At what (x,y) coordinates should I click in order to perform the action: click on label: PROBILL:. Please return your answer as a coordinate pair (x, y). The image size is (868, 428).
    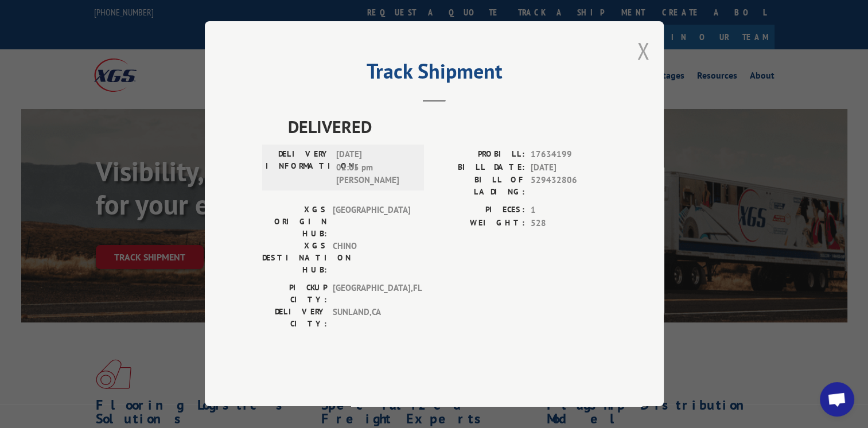
    Looking at the image, I should click on (479, 154).